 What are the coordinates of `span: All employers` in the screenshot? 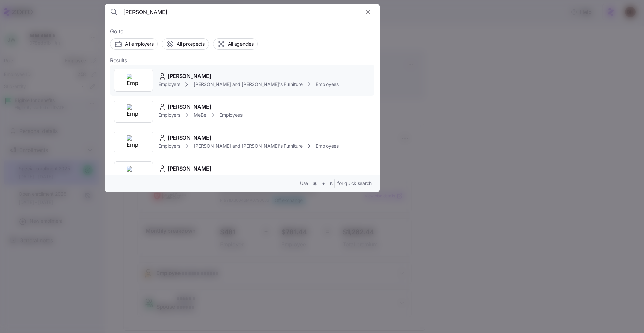 It's located at (139, 44).